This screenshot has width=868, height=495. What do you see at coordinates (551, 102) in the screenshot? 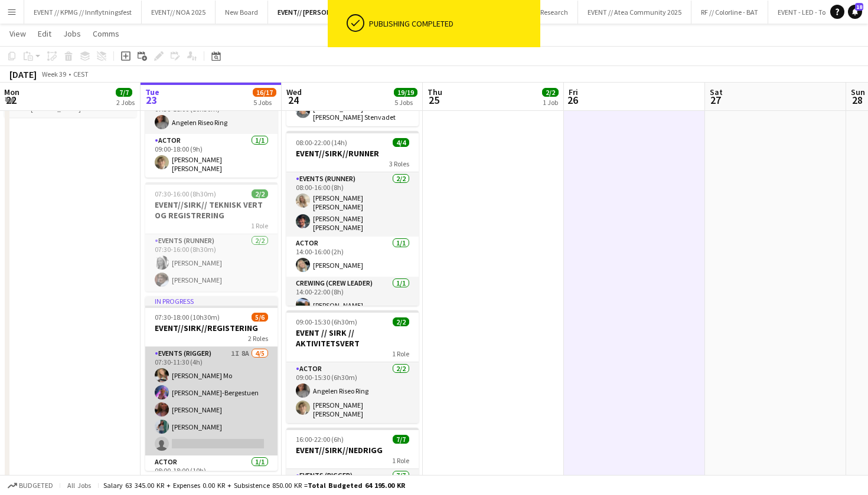
I see `div: 1 Job` at bounding box center [551, 102].